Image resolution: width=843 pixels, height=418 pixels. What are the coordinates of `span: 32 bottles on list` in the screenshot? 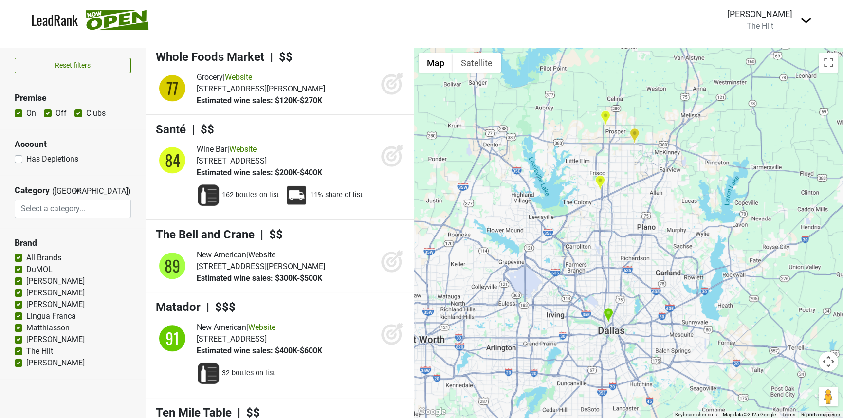 It's located at (248, 373).